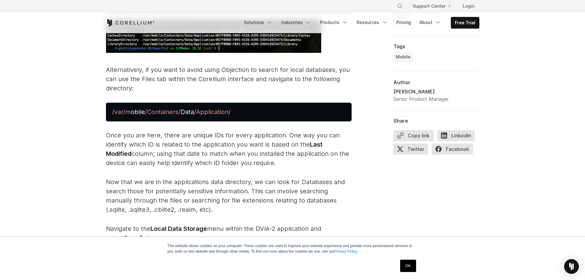 The image size is (585, 280). What do you see at coordinates (411, 149) in the screenshot?
I see `span: Twitter` at bounding box center [411, 149].